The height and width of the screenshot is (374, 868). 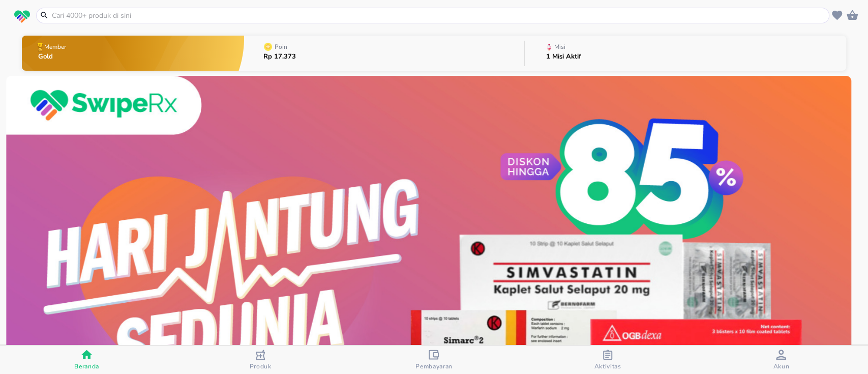 What do you see at coordinates (260, 360) in the screenshot?
I see `button: Produk` at bounding box center [260, 360].